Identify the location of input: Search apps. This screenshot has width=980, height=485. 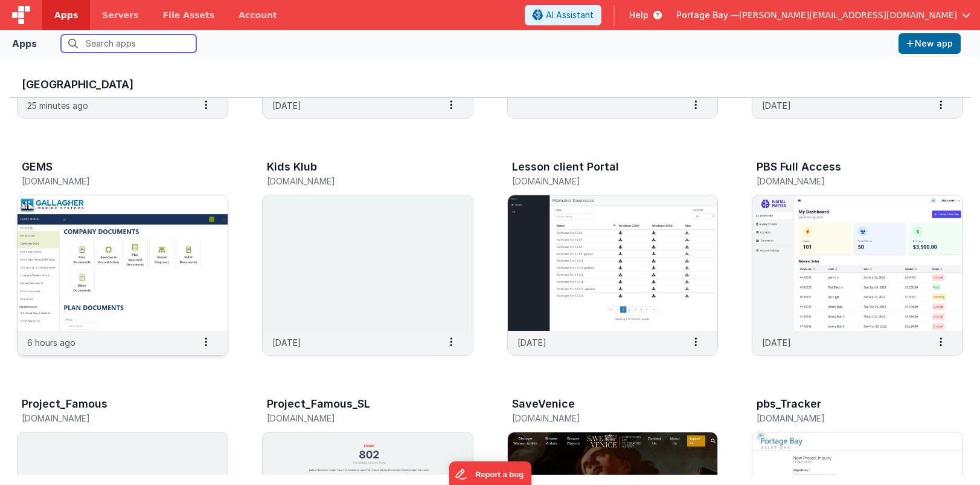
(129, 43).